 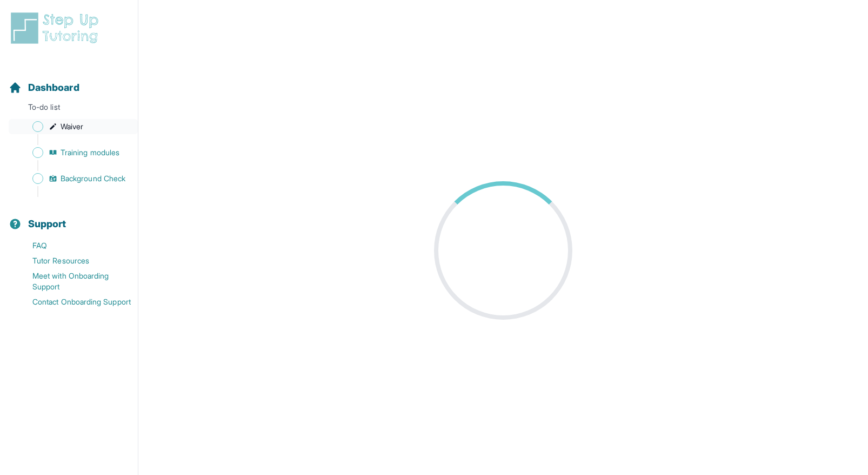 What do you see at coordinates (73, 302) in the screenshot?
I see `a: Contact Onboarding Support` at bounding box center [73, 302].